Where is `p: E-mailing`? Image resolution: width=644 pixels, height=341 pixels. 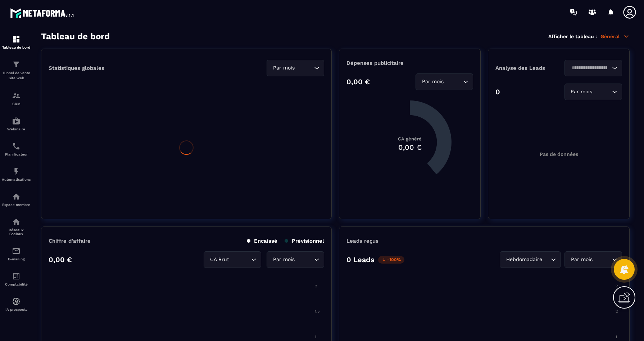 p: E-mailing is located at coordinates (16, 259).